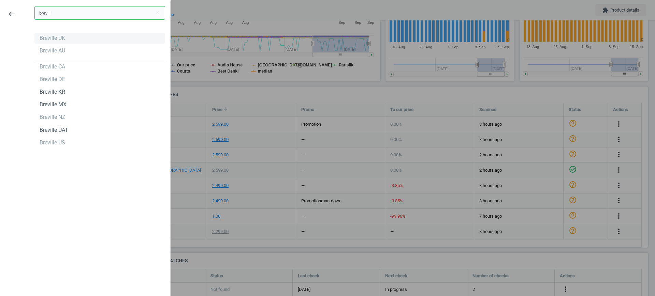  What do you see at coordinates (52, 67) in the screenshot?
I see `div: Breville CA` at bounding box center [52, 67].